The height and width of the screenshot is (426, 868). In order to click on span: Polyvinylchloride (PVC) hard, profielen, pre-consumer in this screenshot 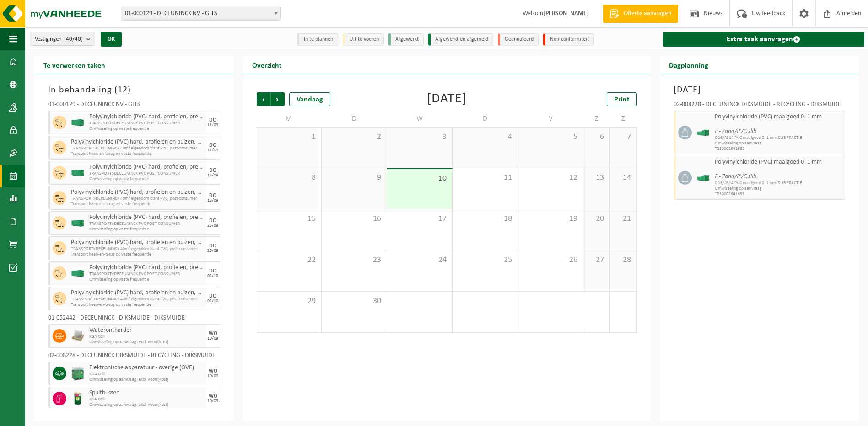, I will do `click(146, 167)`.